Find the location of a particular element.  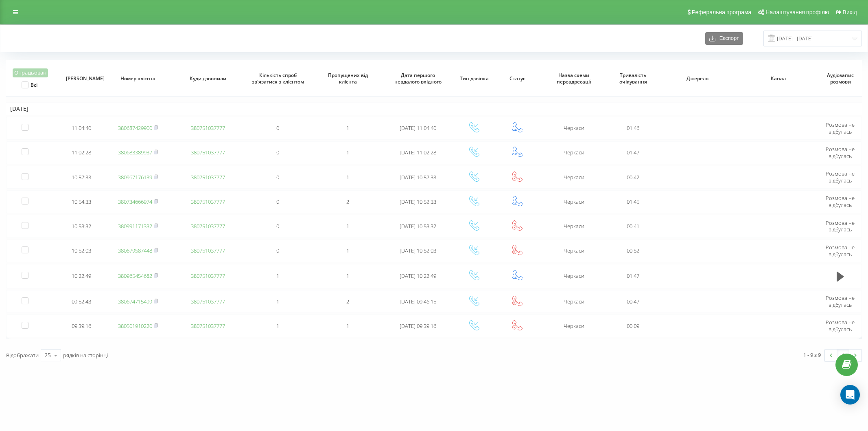

span: Пропущених від клієнта is located at coordinates (348, 78).